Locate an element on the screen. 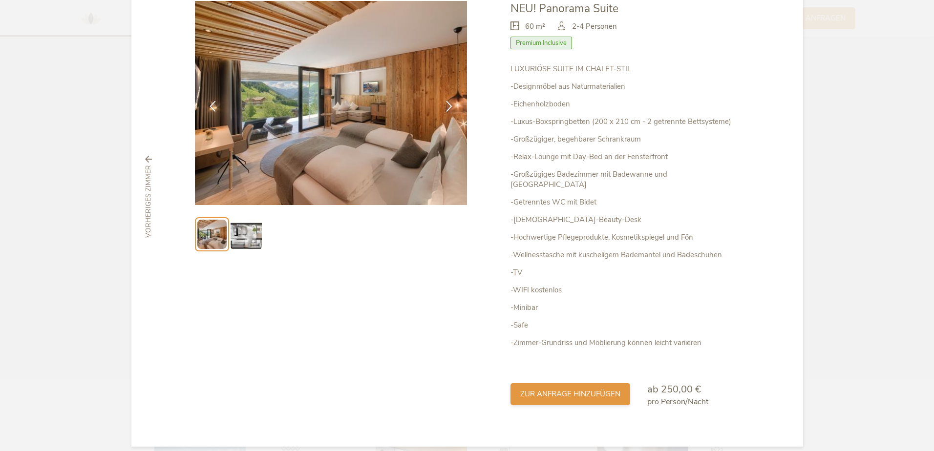 The height and width of the screenshot is (451, 934). p: -Wellnesstasche mit kuscheligem Bademantel und Badeschuhen is located at coordinates (625, 255).